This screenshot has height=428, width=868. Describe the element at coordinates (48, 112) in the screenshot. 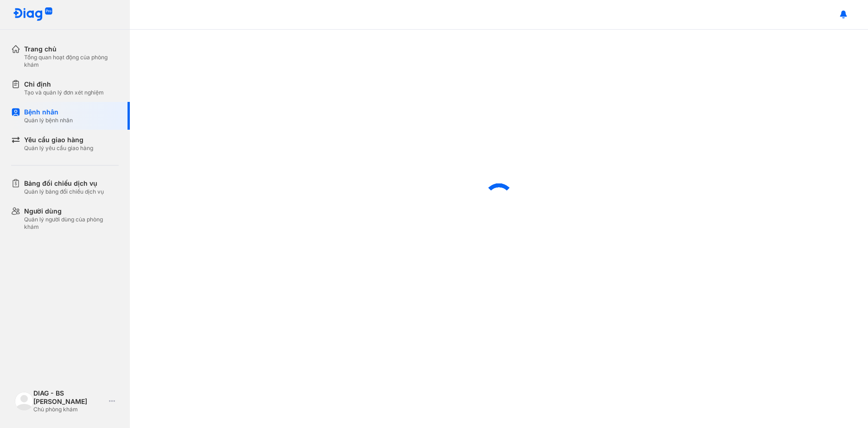

I see `div: Bệnh nhân` at that location.